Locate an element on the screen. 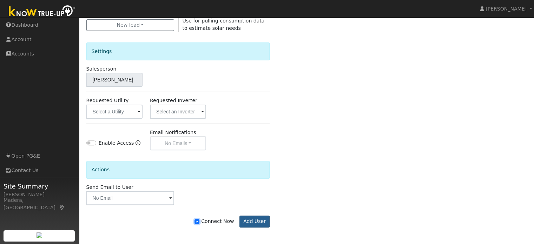 The width and height of the screenshot is (534, 244). input: Select an Inverter is located at coordinates (178, 112).